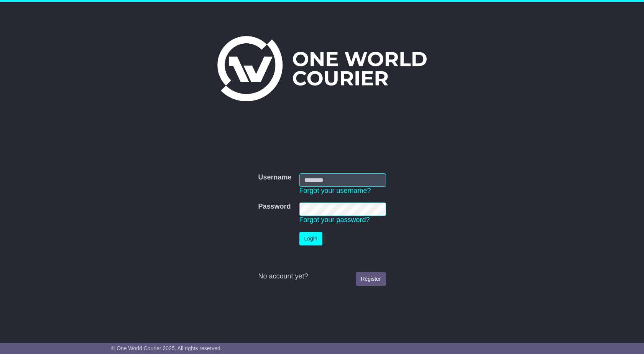  What do you see at coordinates (322, 69) in the screenshot?
I see `img: One World` at bounding box center [322, 69].